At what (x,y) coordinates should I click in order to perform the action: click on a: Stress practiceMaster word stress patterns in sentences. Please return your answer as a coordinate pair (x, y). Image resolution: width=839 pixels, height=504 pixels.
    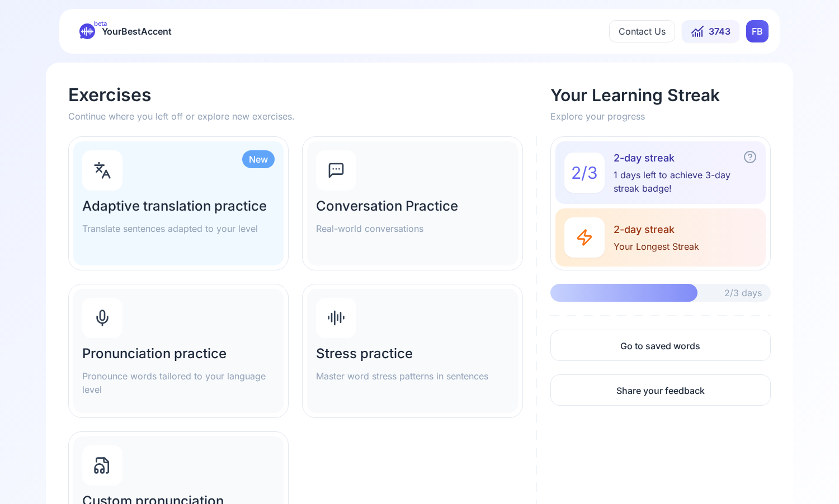
    Looking at the image, I should click on (413, 351).